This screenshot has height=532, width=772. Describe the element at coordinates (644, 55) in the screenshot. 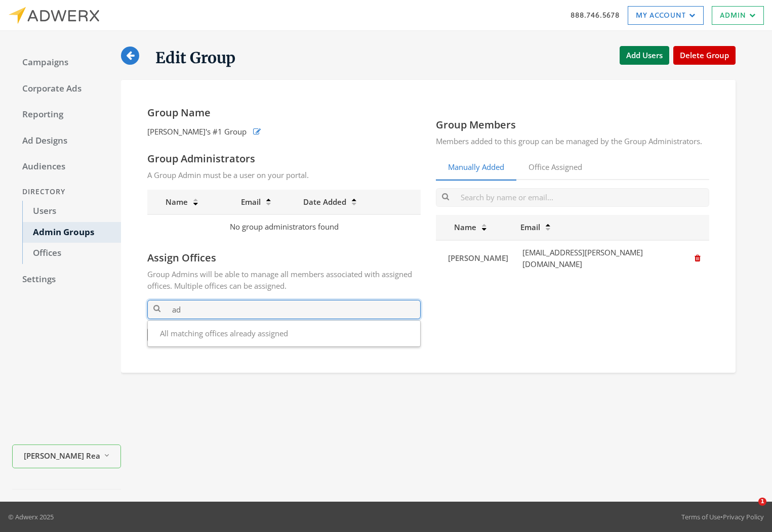

I see `button: Add Users` at that location.